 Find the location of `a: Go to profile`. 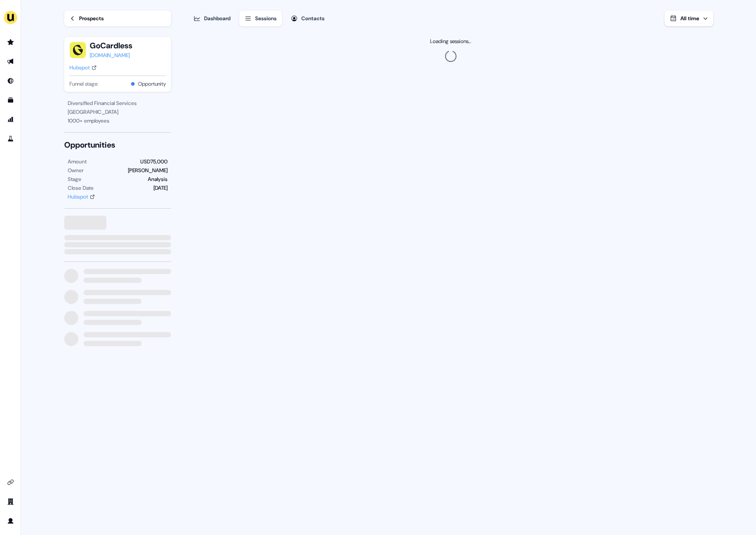

a: Go to profile is located at coordinates (10, 521).